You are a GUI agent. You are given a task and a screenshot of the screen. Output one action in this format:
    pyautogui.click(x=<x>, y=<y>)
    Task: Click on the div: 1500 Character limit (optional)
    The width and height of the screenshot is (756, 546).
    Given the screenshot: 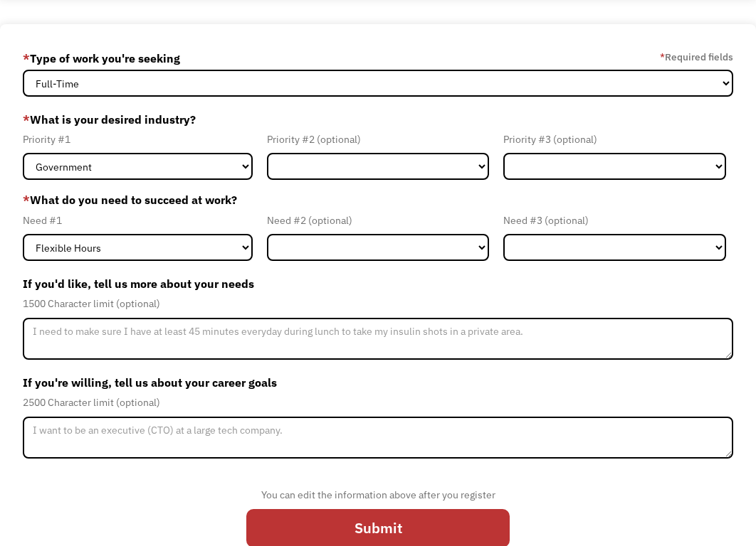 What is the action you would take?
    pyautogui.click(x=378, y=304)
    